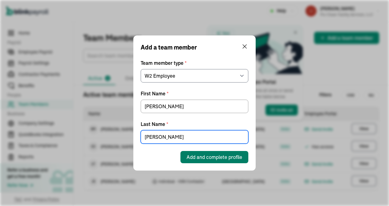 This screenshot has width=389, height=206. I want to click on label: First Name, so click(195, 94).